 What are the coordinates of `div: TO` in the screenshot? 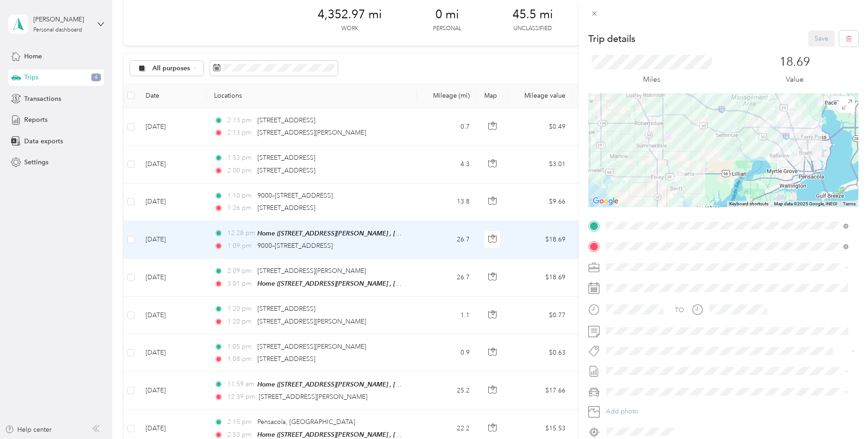 It's located at (680, 310).